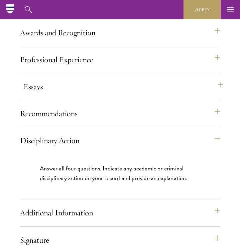 The image size is (240, 252). What do you see at coordinates (120, 173) in the screenshot?
I see `p: Answer all four questions. Indicate any academic or criminal disciplinary action on your record a...` at bounding box center [120, 173].